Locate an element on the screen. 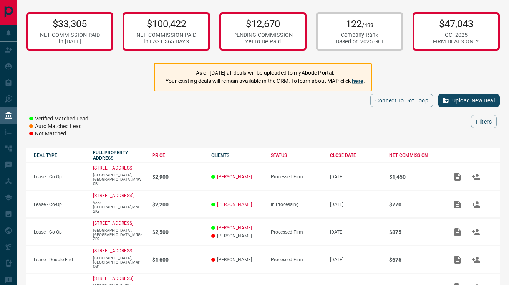  p: $100,422 is located at coordinates (166, 24).